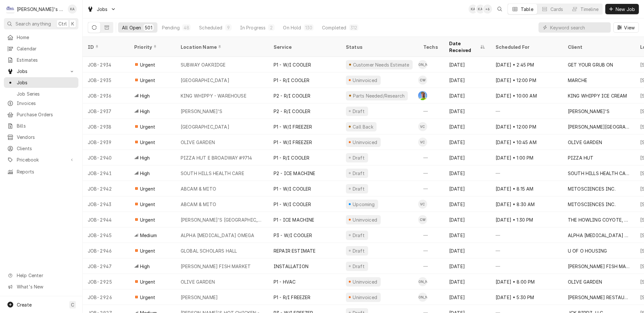 This screenshot has height=313, width=644. I want to click on div: C, so click(10, 9).